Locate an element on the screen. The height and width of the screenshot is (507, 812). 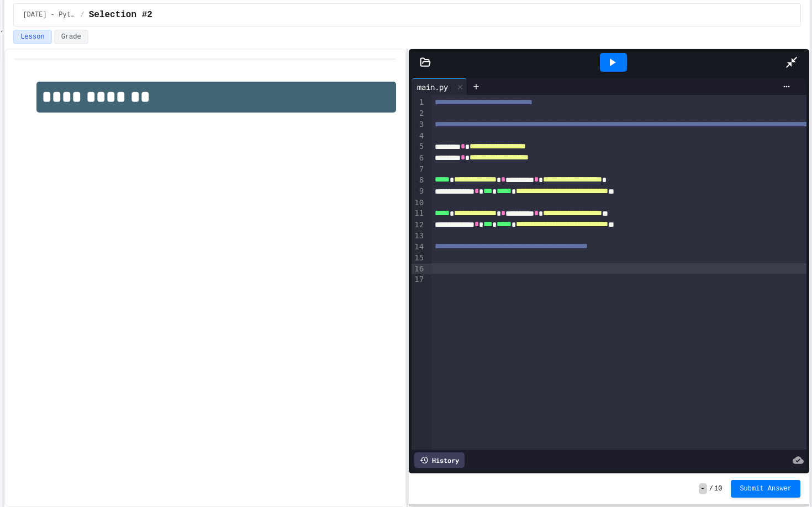
div: 8 is located at coordinates (418, 180).